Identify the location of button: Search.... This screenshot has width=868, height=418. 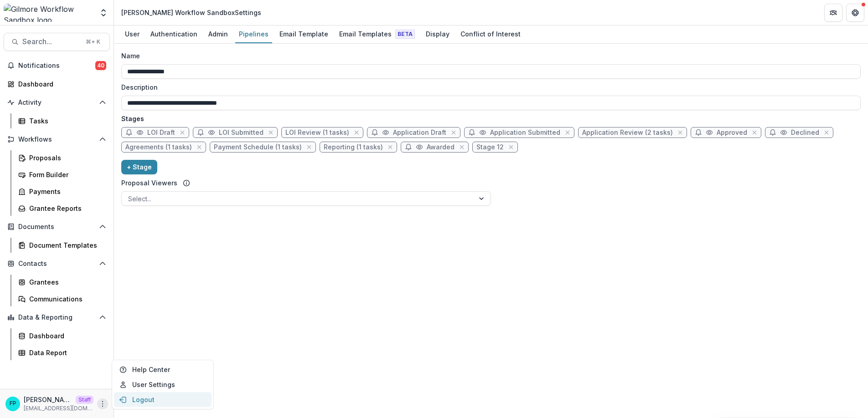
(57, 42).